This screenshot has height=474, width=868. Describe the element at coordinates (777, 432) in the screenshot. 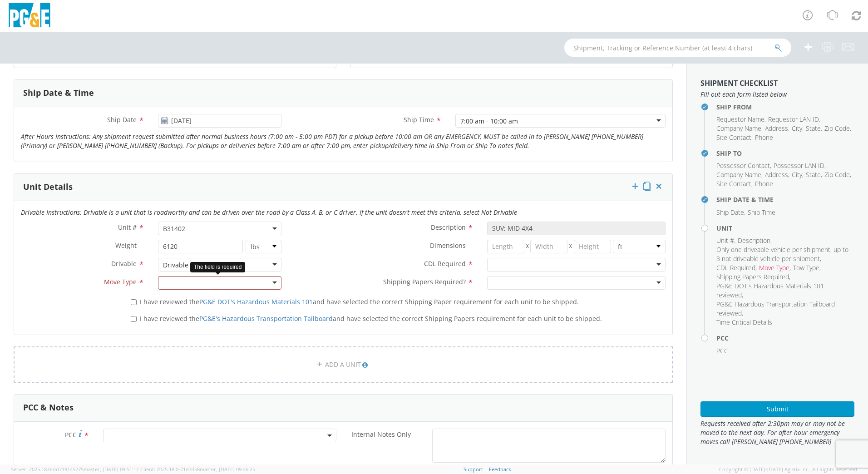

I see `span: Requests received after 2:30pm may or may not be moved to the next day. For after hour emergency ...` at that location.